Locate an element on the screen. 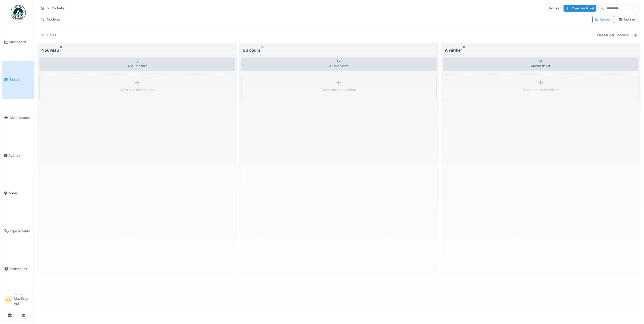 The image size is (644, 324). span: Tickets is located at coordinates (21, 79).